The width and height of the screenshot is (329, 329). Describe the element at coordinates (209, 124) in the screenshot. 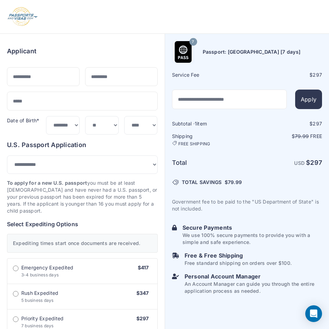

I see `h6: Subtotal · item` at that location.